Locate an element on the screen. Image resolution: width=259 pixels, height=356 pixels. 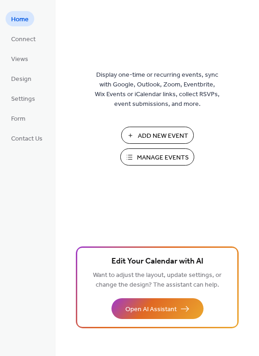
span: Contact Us is located at coordinates (27, 139).